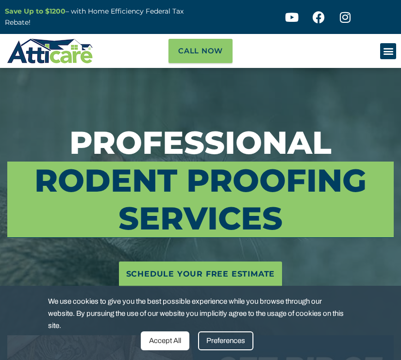 This screenshot has height=360, width=401. Describe the element at coordinates (35, 11) in the screenshot. I see `a: Save Up to $1200` at that location.